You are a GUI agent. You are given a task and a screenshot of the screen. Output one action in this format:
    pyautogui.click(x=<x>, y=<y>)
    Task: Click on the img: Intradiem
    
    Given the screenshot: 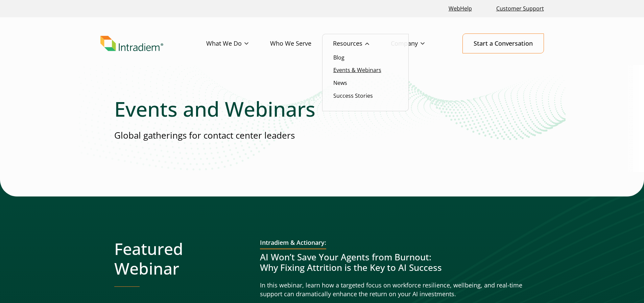 What is the action you would take?
    pyautogui.click(x=132, y=44)
    